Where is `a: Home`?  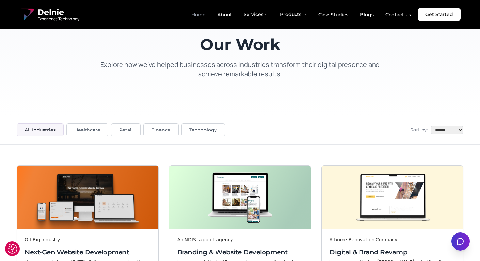
a: Home is located at coordinates (199, 15).